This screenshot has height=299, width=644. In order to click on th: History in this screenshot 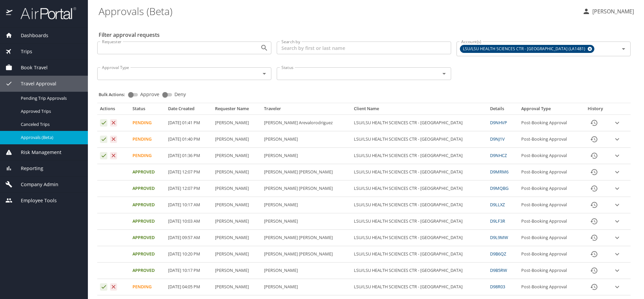, I will do `click(595, 110)`.